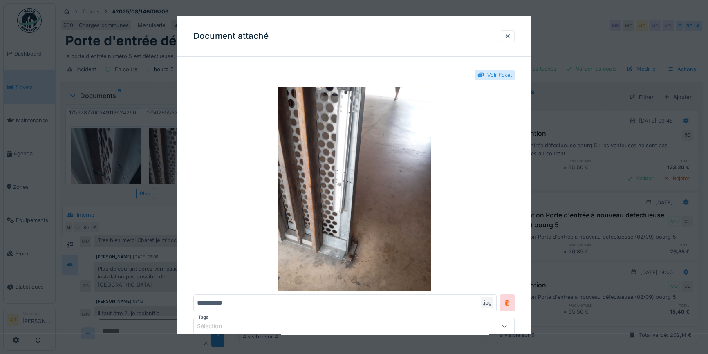  Describe the element at coordinates (203, 317) in the screenshot. I see `label: Tags` at that location.